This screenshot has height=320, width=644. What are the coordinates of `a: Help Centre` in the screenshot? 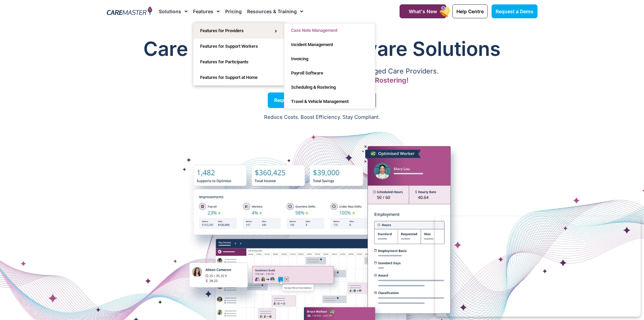 It's located at (470, 11).